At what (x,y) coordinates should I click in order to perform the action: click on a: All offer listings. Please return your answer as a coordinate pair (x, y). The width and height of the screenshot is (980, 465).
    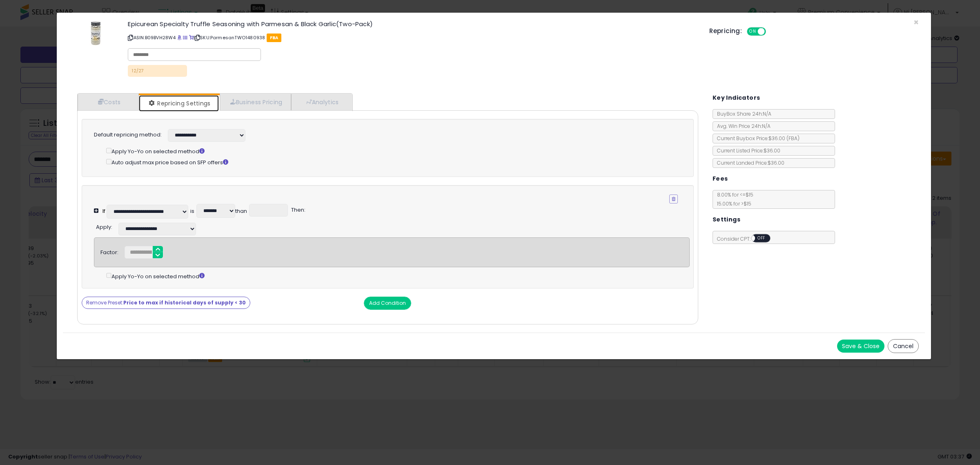
    Looking at the image, I should click on (185, 37).